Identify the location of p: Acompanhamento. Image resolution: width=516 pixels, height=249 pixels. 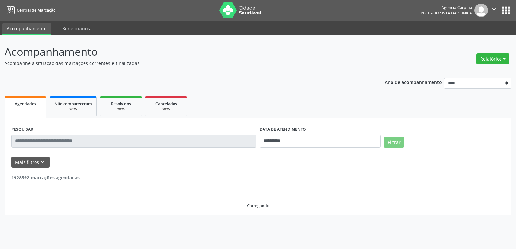
(182, 52).